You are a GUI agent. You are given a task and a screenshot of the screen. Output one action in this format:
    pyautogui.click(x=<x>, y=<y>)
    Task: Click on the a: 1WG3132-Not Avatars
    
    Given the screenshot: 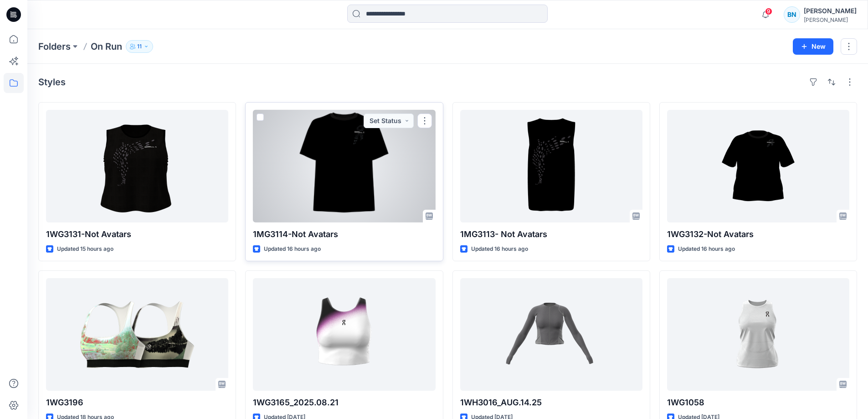 What is the action you would take?
    pyautogui.click(x=758, y=166)
    